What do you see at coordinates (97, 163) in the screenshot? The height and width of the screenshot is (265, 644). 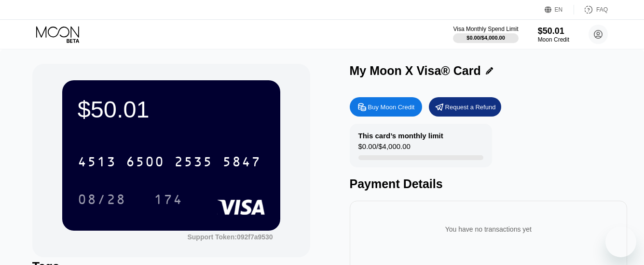 I see `div: 4513` at bounding box center [97, 163].